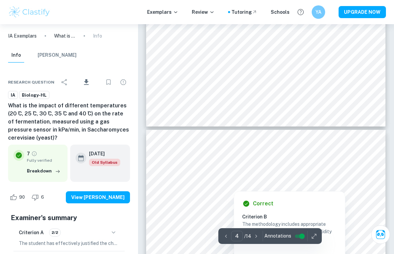  I want to click on div: Schools, so click(280, 12).